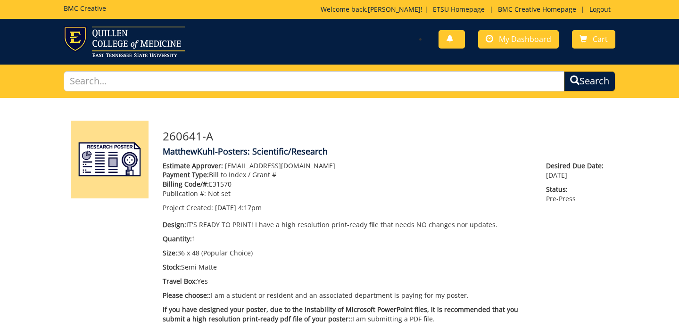  What do you see at coordinates (193, 165) in the screenshot?
I see `span: Estimate Approver:` at bounding box center [193, 165].